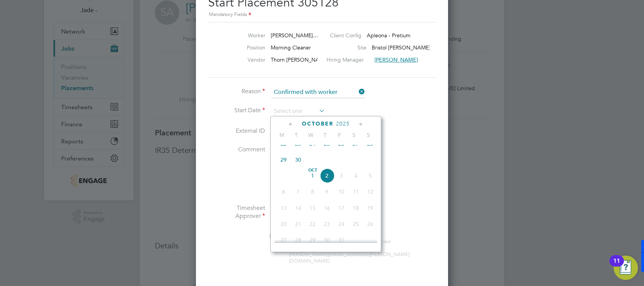 The image size is (644, 286). What do you see at coordinates (237, 131) in the screenshot?
I see `label: External ID` at bounding box center [237, 131].